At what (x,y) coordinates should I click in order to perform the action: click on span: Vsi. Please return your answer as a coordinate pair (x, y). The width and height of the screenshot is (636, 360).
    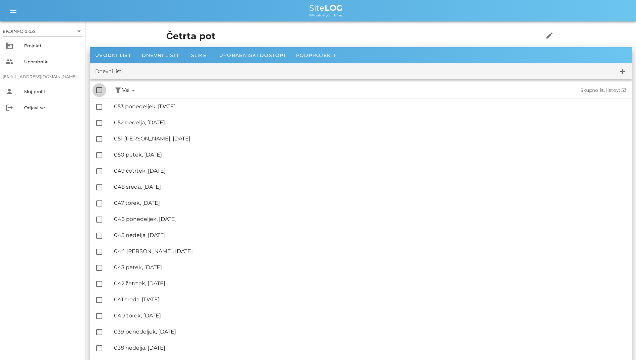
    Looking at the image, I should click on (130, 90).